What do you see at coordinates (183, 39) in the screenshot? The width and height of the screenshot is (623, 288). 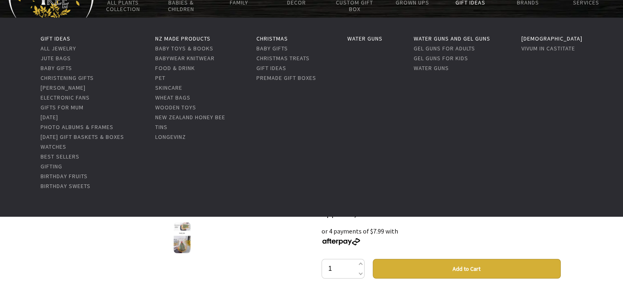 I see `a: NZ Made Products` at bounding box center [183, 39].